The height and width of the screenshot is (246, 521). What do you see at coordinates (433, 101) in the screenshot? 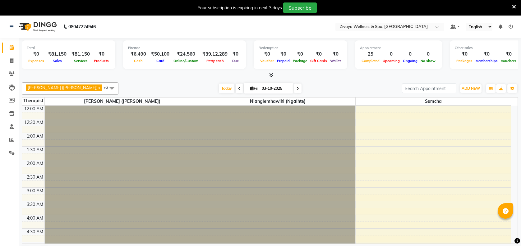
I see `span: Sumcha` at bounding box center [433, 101].